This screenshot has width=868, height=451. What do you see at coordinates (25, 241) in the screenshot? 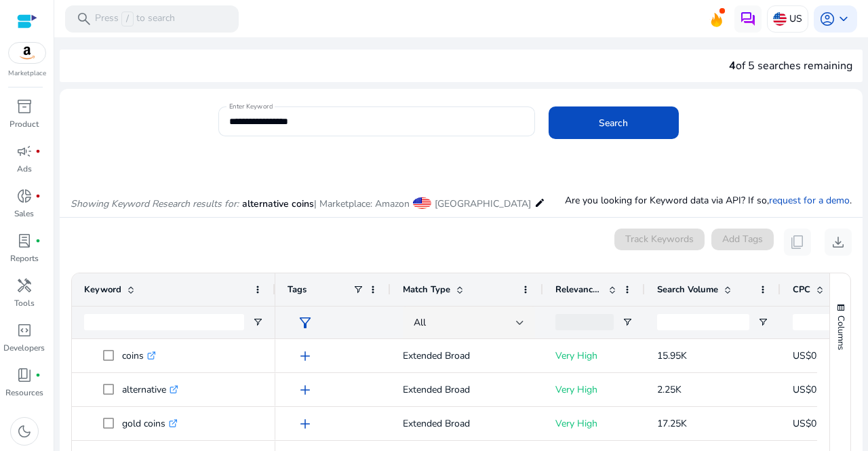
I see `span: lab_profile` at bounding box center [25, 241].